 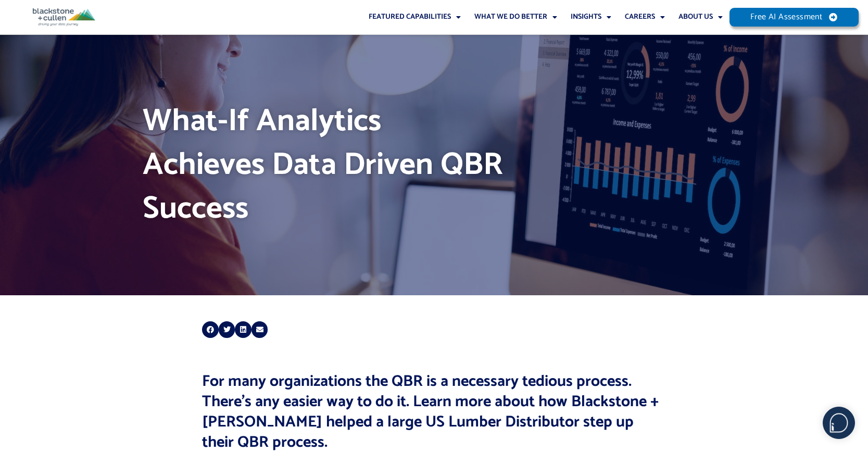 I want to click on div: Share on email, so click(x=260, y=330).